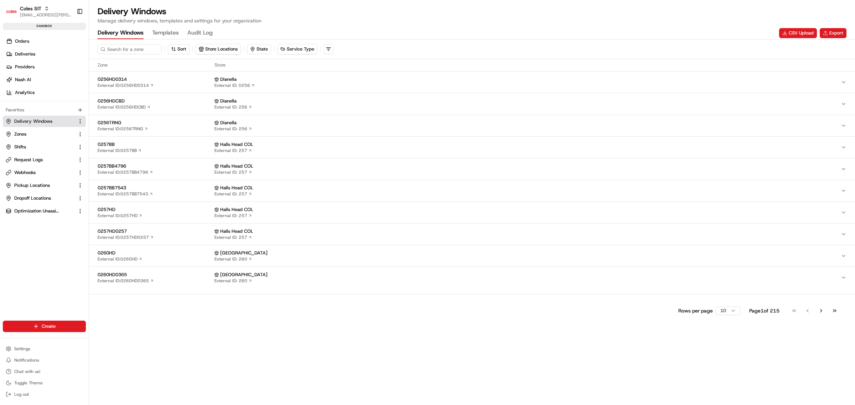 The width and height of the screenshot is (855, 405). What do you see at coordinates (120, 151) in the screenshot?
I see `a: External ID:0257BB` at bounding box center [120, 151].